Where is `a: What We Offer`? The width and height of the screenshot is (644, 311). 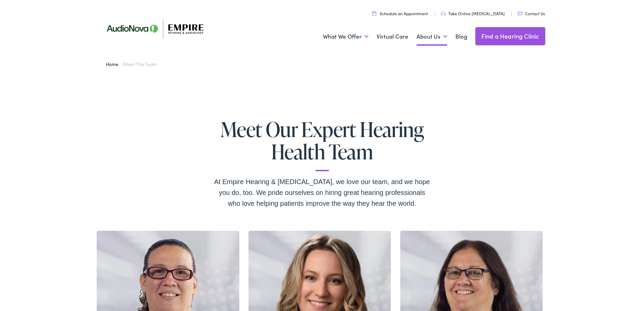
a: What We Offer is located at coordinates (345, 37).